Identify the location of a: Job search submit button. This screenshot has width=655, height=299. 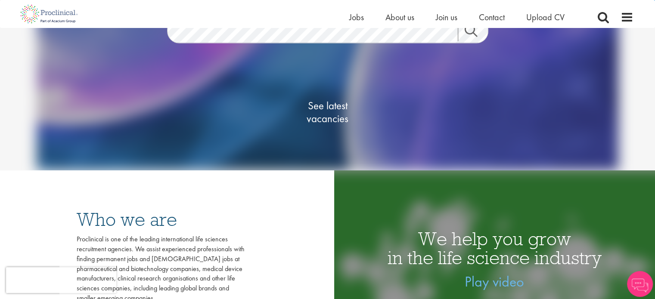
(476, 33).